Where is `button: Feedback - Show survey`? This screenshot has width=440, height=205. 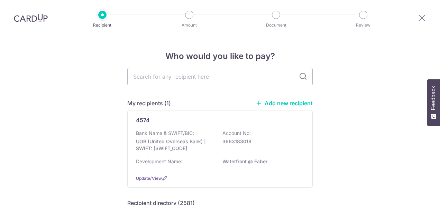 button: Feedback - Show survey is located at coordinates (433, 103).